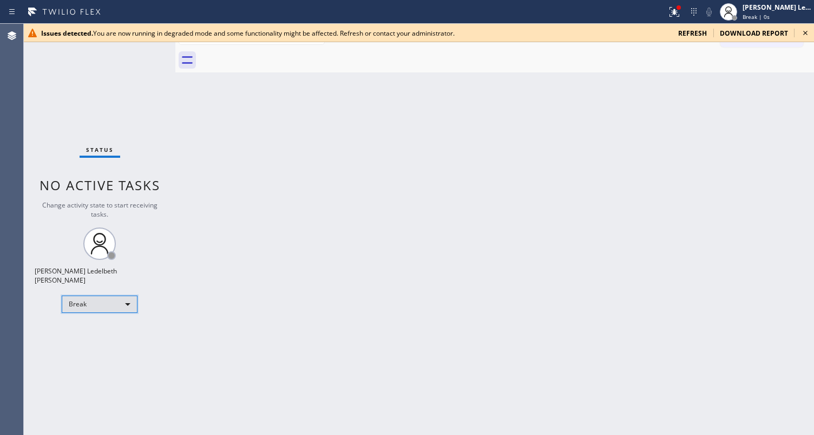 This screenshot has width=814, height=435. What do you see at coordinates (100, 150) in the screenshot?
I see `span: Status` at bounding box center [100, 150].